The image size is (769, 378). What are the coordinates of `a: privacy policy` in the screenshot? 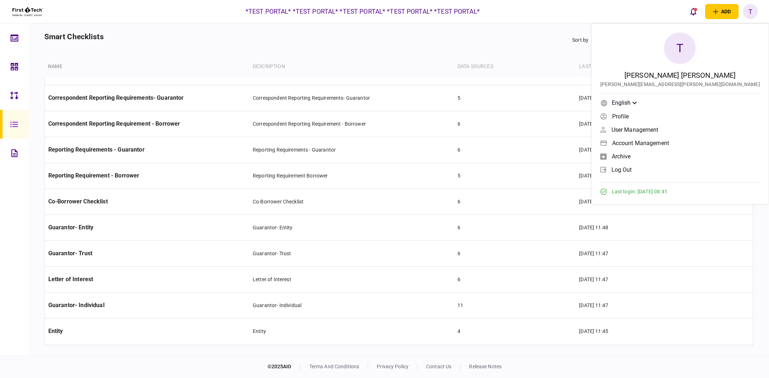 It's located at (392, 367).